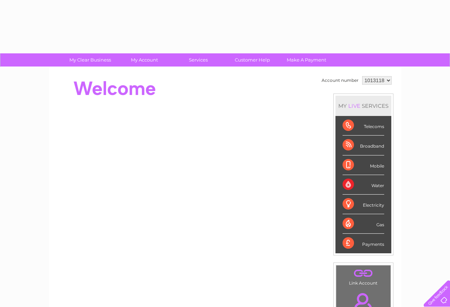 This screenshot has height=307, width=450. Describe the element at coordinates (90, 60) in the screenshot. I see `a: My Clear Business` at that location.